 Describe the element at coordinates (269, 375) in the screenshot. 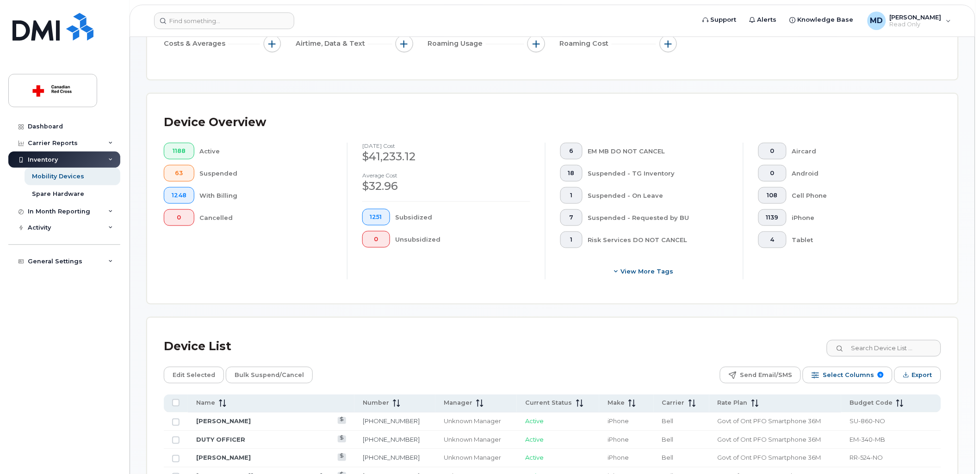

I see `button: Bulk Suspend/Cancel` at that location.